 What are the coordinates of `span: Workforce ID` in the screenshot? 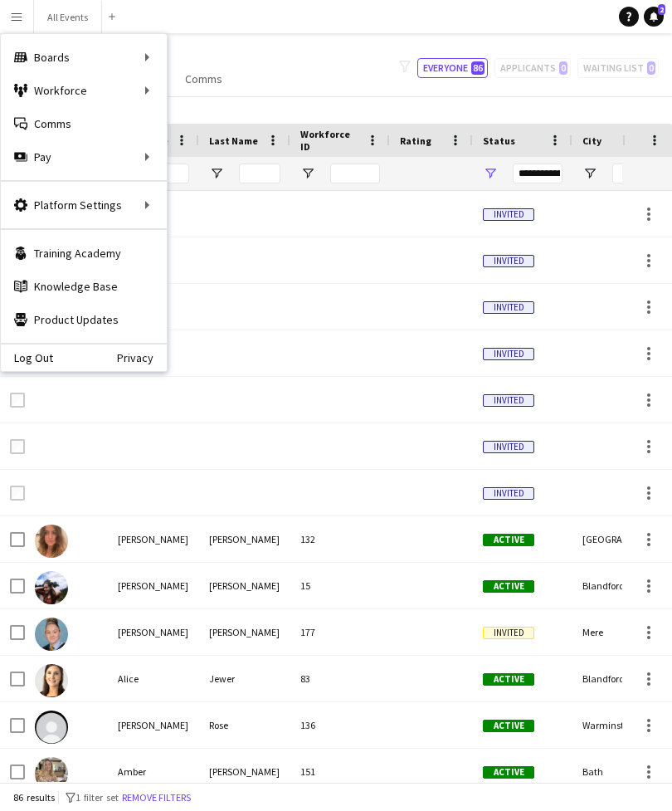 It's located at (331, 140).